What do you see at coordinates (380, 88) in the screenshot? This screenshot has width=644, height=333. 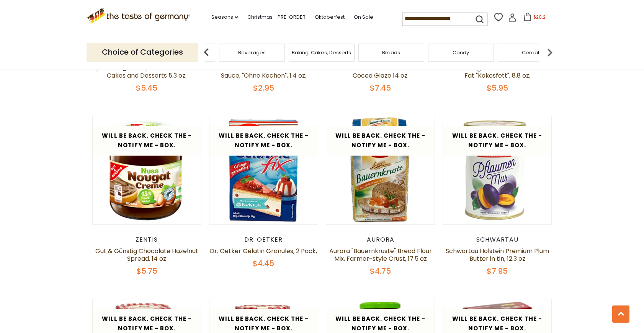 I see `span: $7.45` at bounding box center [380, 88].